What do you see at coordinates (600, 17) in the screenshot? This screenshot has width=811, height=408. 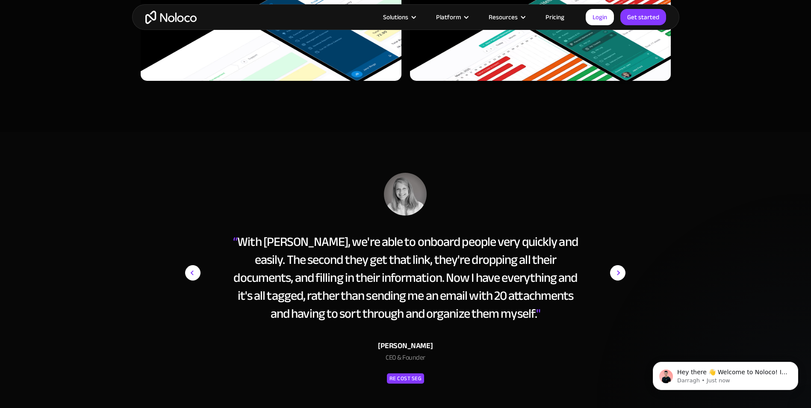 I see `a: Login` at bounding box center [600, 17].